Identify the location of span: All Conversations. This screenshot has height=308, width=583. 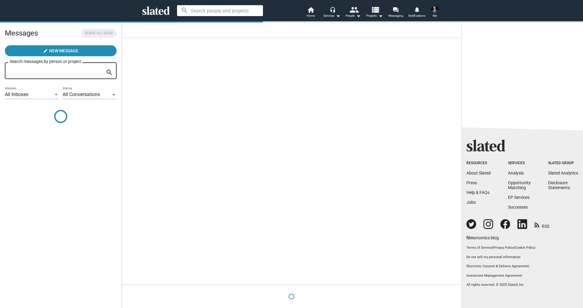
(81, 94).